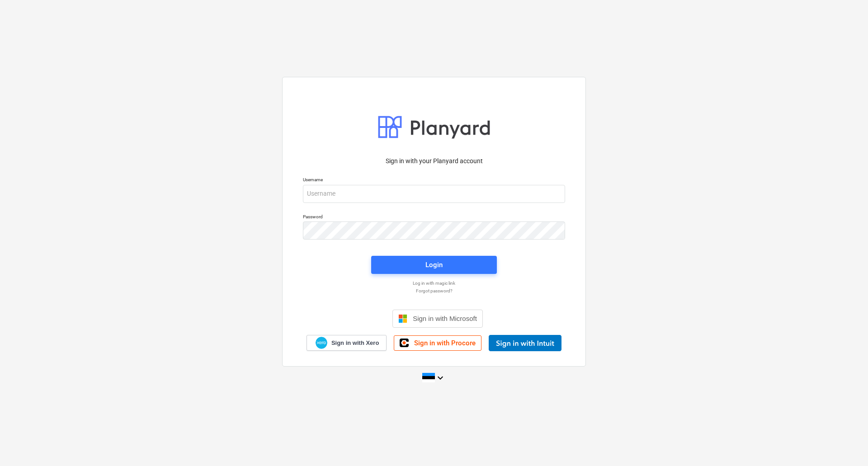 This screenshot has width=868, height=466. What do you see at coordinates (321, 343) in the screenshot?
I see `img: Xero logo` at bounding box center [321, 343].